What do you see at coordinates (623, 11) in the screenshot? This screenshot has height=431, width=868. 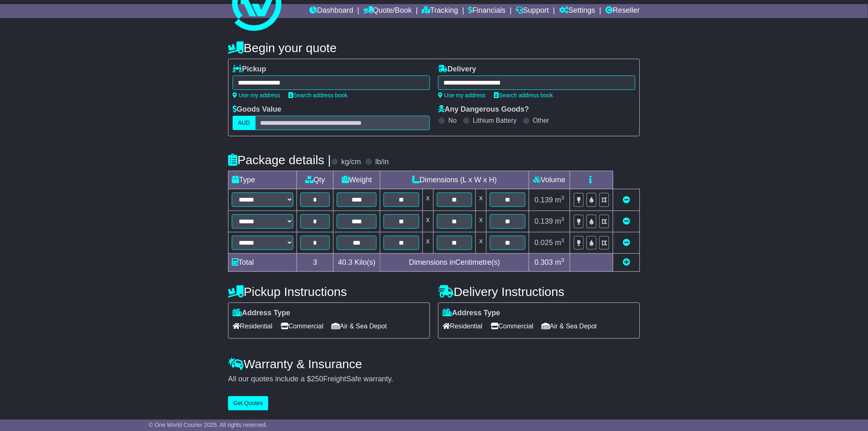 I see `a: Reseller` at bounding box center [623, 11].